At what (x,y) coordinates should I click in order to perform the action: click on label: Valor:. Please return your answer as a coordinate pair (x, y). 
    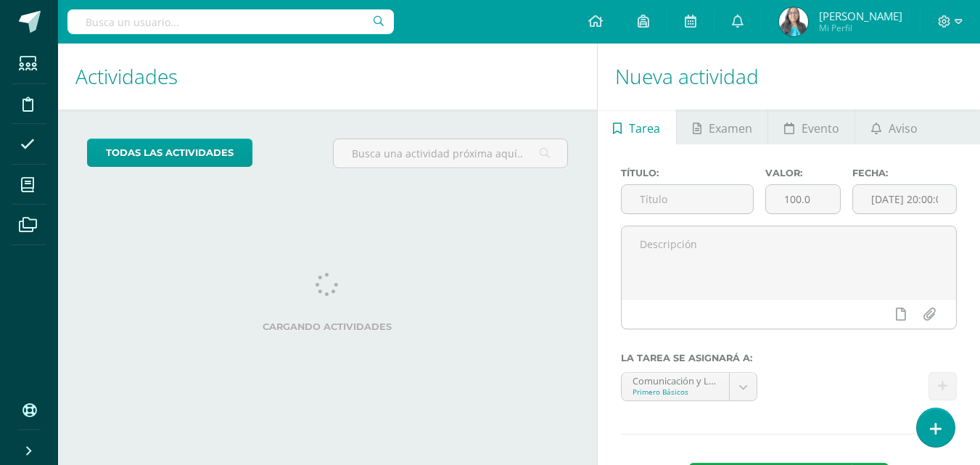
    Looking at the image, I should click on (803, 173).